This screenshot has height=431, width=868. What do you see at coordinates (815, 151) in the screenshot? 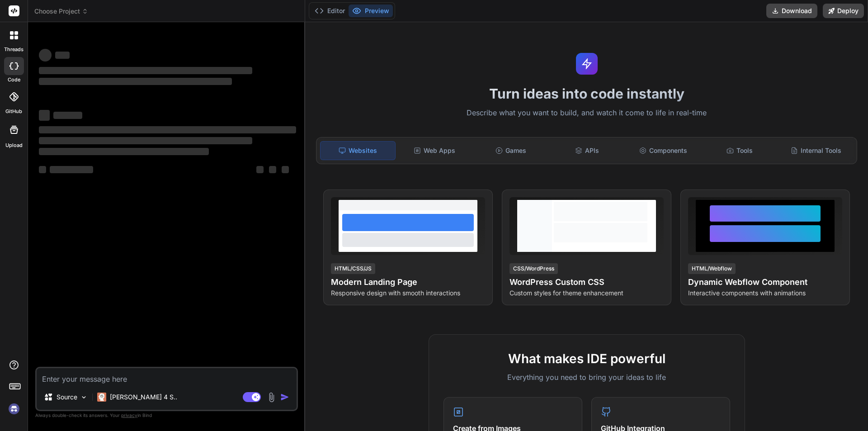
I see `div: Internal Tools` at bounding box center [815, 151].